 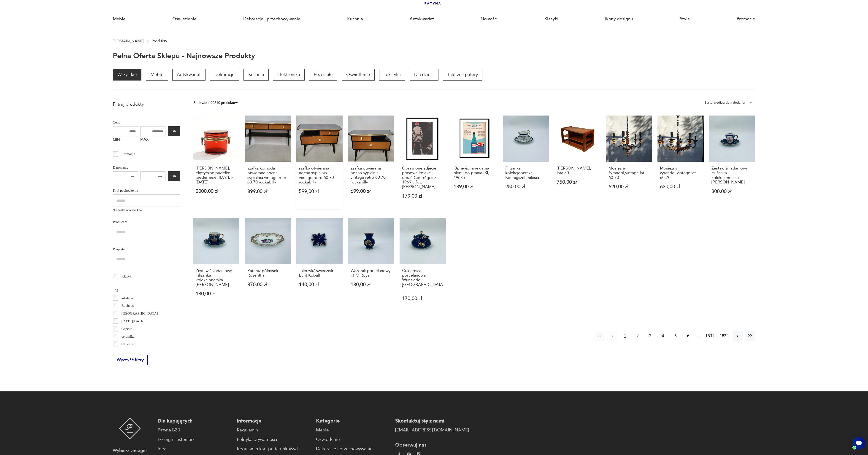 I want to click on a: Nowości, so click(x=489, y=19).